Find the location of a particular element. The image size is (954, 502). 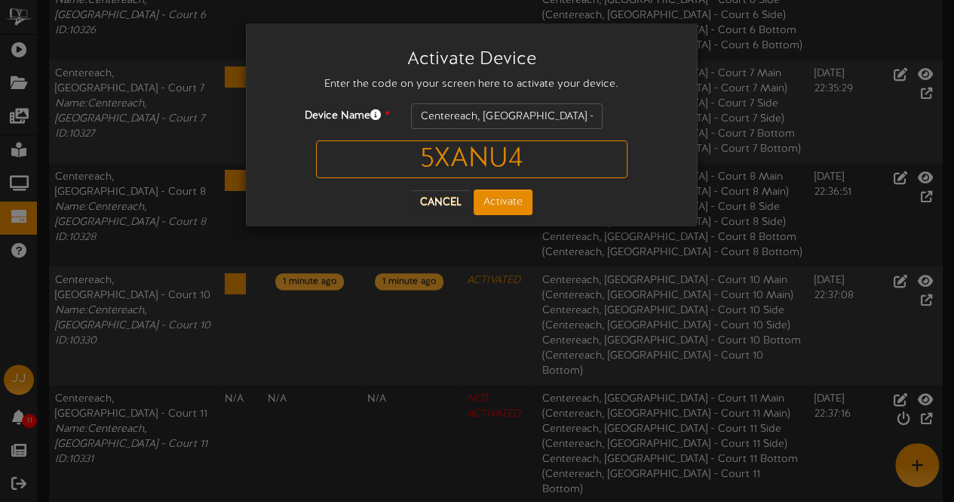

label: Device Name is located at coordinates (328, 113).